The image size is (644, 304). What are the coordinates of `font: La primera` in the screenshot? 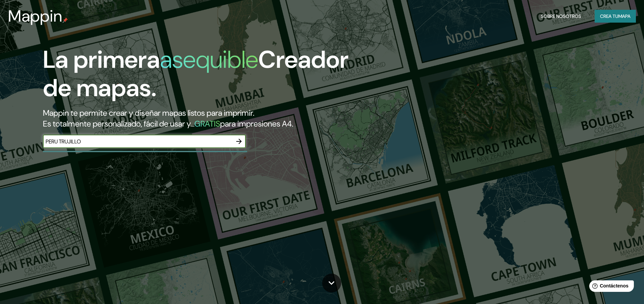 It's located at (102, 59).